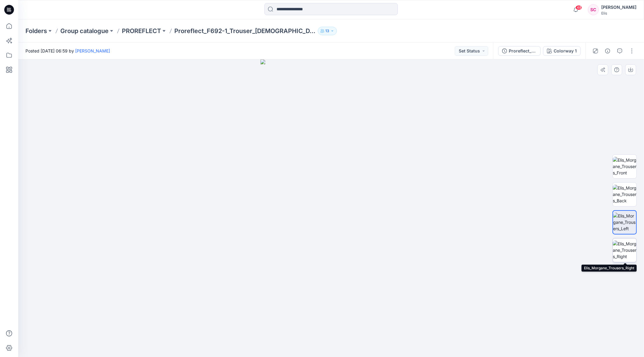 The image size is (644, 357). Describe the element at coordinates (84, 31) in the screenshot. I see `p: Group catalogue` at that location.